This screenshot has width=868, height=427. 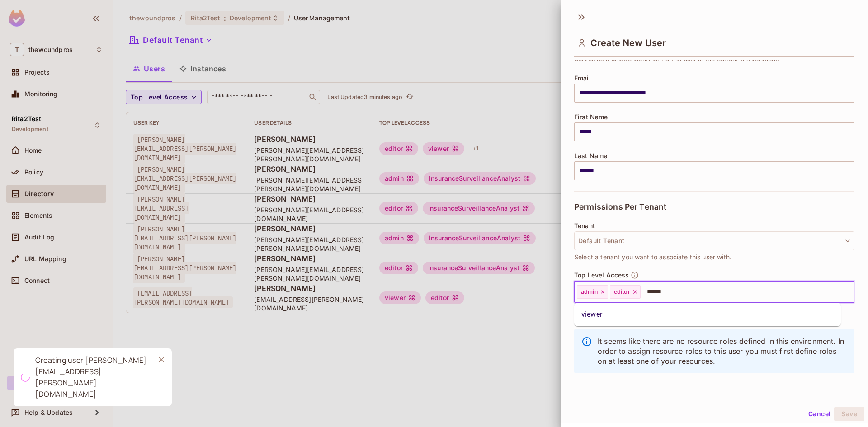 I want to click on li: viewer, so click(x=707, y=315).